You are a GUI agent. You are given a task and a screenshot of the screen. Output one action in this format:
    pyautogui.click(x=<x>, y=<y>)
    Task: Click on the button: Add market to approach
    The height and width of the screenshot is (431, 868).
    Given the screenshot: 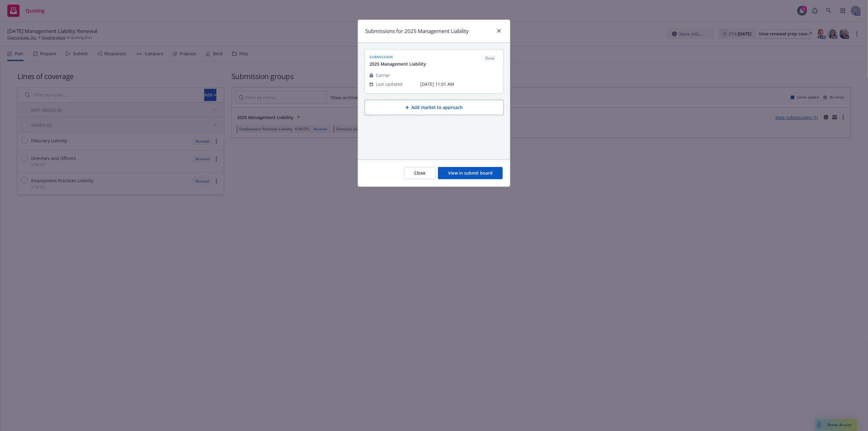 What is the action you would take?
    pyautogui.click(x=434, y=108)
    